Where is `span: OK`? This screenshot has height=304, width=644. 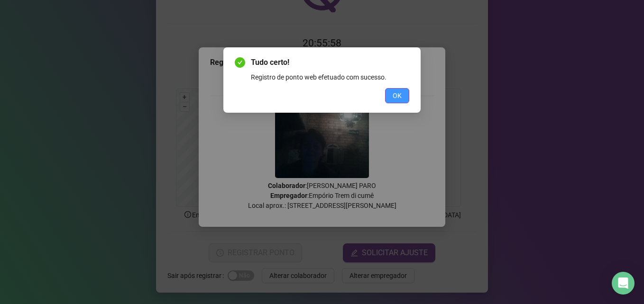
span: OK is located at coordinates (396, 96).